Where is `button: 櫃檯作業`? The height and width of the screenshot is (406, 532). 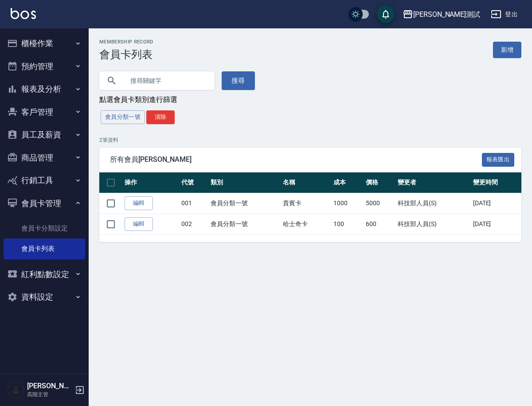 button: 櫃檯作業 is located at coordinates (44, 43).